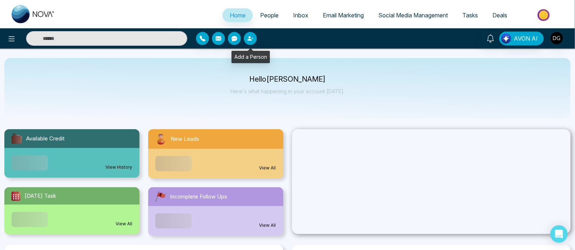 This screenshot has height=250, width=575. What do you see at coordinates (500, 15) in the screenshot?
I see `a: Deals` at bounding box center [500, 15].